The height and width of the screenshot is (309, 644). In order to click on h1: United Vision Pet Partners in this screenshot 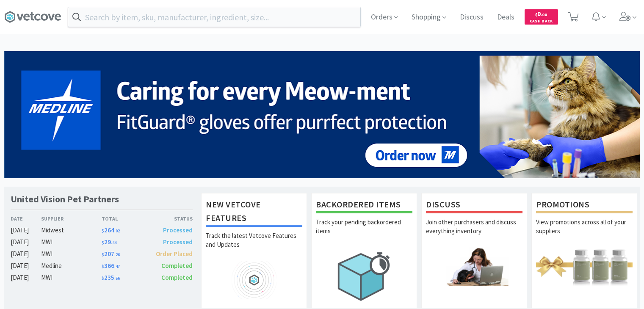, I will do `click(65, 199)`.